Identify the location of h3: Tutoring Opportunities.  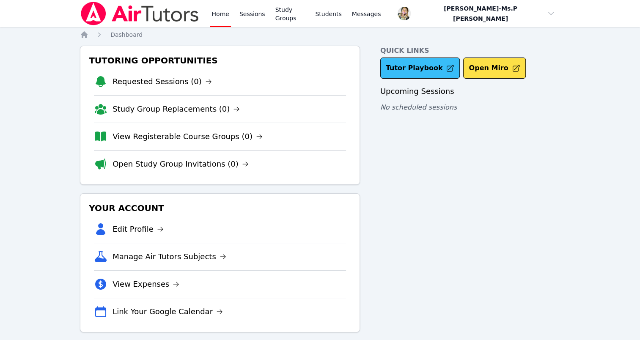
(220, 60).